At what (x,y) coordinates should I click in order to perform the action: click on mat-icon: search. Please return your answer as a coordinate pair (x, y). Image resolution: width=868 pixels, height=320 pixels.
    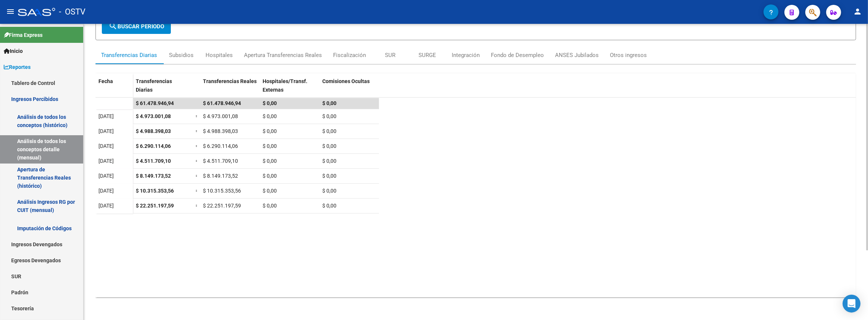
    Looking at the image, I should click on (113, 26).